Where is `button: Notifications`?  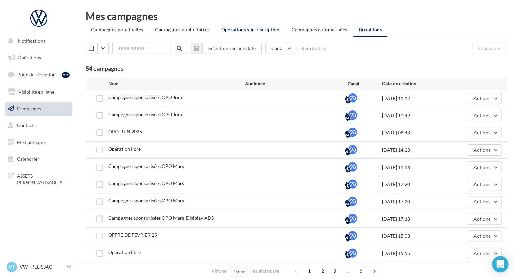
button: Notifications is located at coordinates (37, 41).